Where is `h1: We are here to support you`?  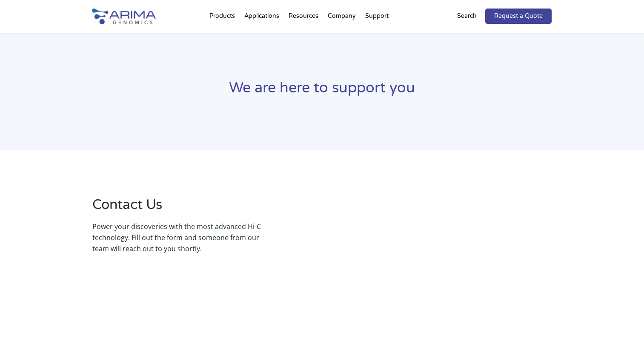
h1: We are here to support you is located at coordinates (322, 91).